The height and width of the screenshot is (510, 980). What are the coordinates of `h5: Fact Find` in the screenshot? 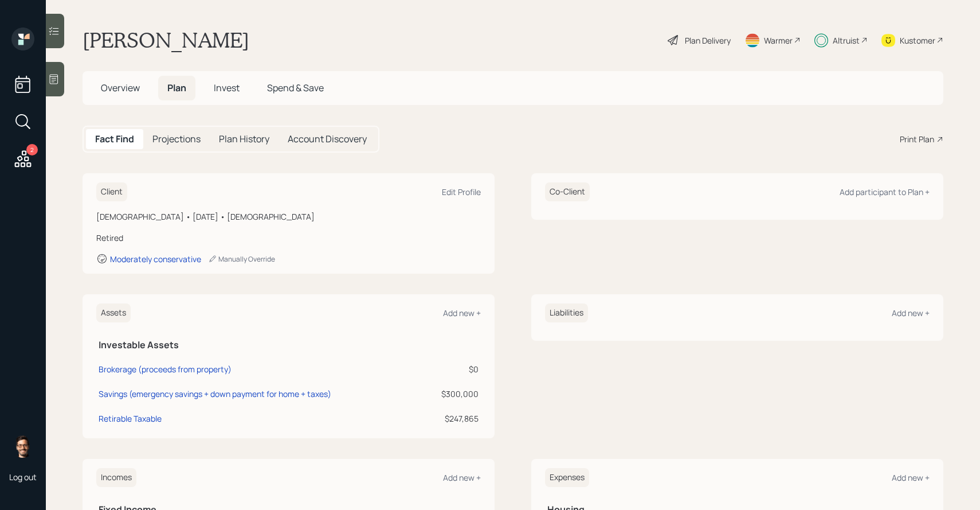 It's located at (115, 139).